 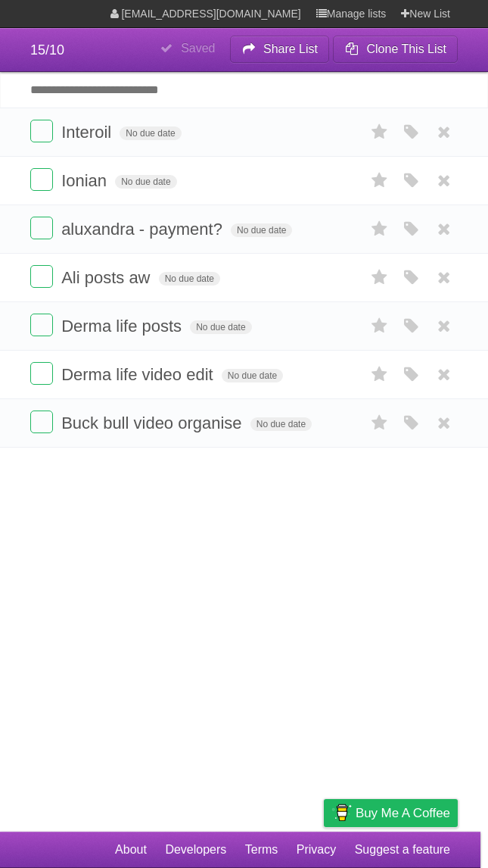 What do you see at coordinates (144, 229) in the screenshot?
I see `span: aluxandra - payment?` at bounding box center [144, 229].